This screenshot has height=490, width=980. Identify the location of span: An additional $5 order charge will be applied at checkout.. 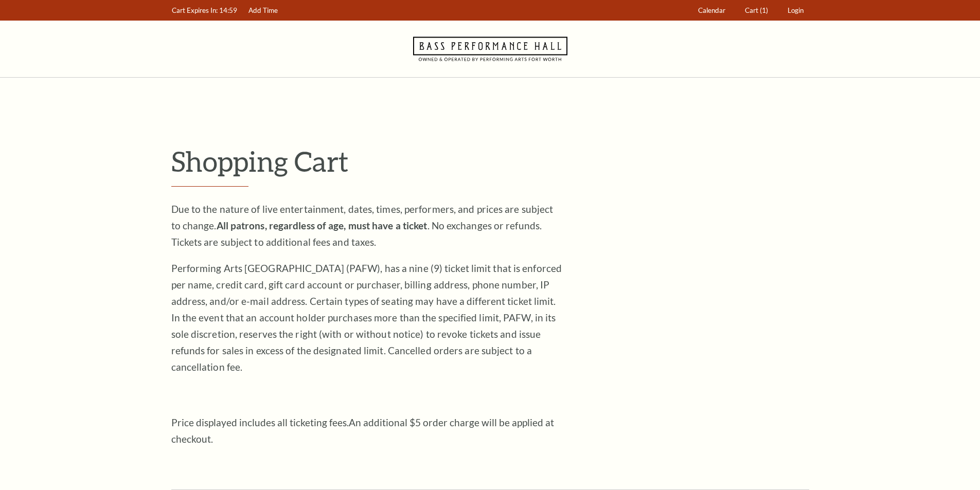
(363, 430).